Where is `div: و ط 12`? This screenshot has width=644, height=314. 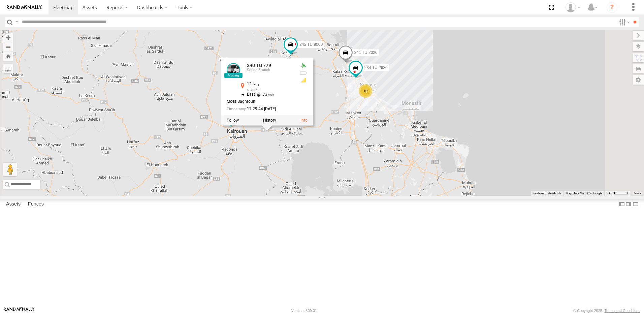 div: و ط 12 is located at coordinates (270, 84).